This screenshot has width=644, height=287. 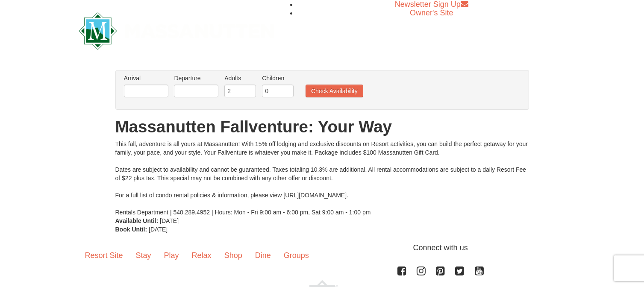 What do you see at coordinates (202, 255) in the screenshot?
I see `a: Relax` at bounding box center [202, 255].